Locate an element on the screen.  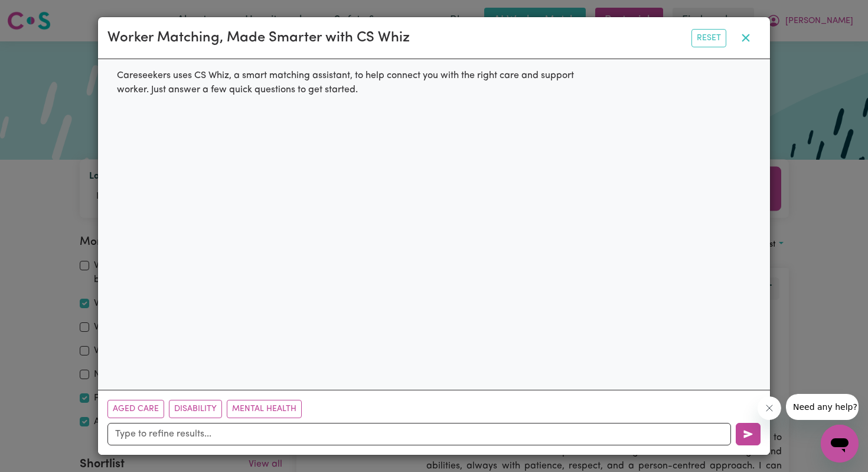
div: Careseekers uses CS Whiz, a smart matching assistant, to help connect you with the right care and... is located at coordinates (353, 83).